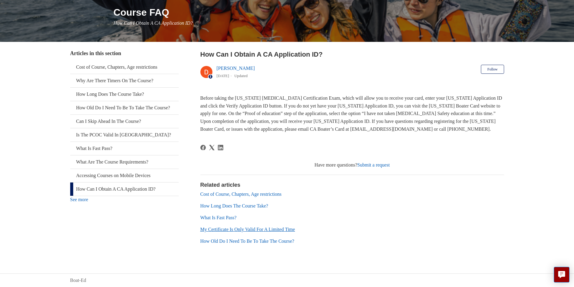  Describe the element at coordinates (96, 53) in the screenshot. I see `span: Articles in this section` at that location.